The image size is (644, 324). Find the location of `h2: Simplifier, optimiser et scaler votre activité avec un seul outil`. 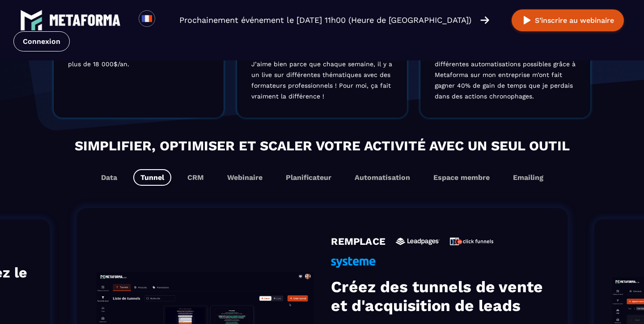

h2: Simplifier, optimiser et scaler votre activité avec un seul outil is located at coordinates (322, 145).